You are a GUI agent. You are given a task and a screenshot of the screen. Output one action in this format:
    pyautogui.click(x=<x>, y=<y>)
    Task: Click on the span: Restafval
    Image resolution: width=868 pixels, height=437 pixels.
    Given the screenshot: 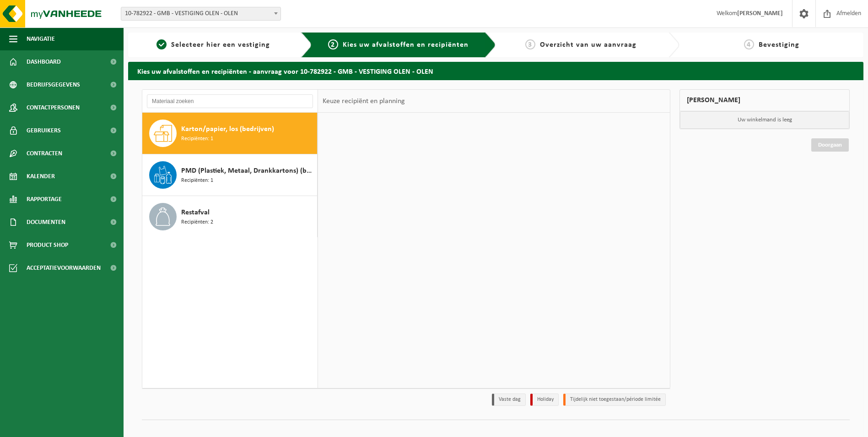 What is the action you would take?
    pyautogui.click(x=195, y=213)
    